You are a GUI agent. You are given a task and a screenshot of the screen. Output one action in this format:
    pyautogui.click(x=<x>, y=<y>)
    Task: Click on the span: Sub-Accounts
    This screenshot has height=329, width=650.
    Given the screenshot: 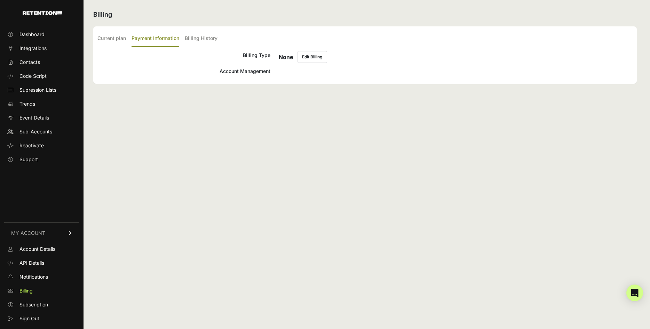 What is the action you would take?
    pyautogui.click(x=36, y=132)
    